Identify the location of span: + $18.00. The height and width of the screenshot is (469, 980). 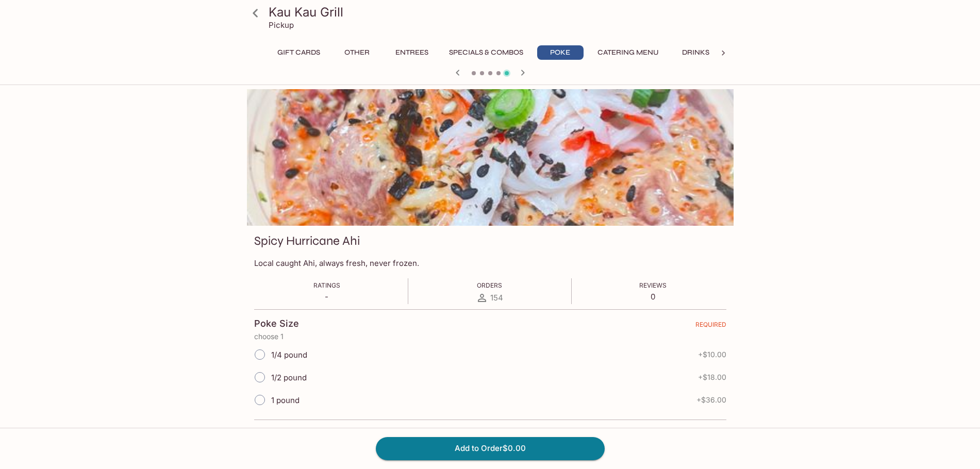
(712, 377).